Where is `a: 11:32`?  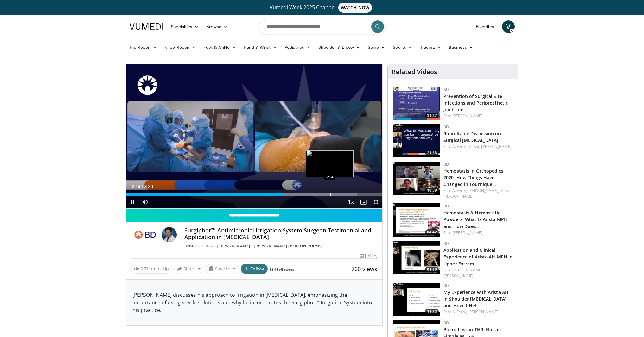 a: 11:32 is located at coordinates (417, 299).